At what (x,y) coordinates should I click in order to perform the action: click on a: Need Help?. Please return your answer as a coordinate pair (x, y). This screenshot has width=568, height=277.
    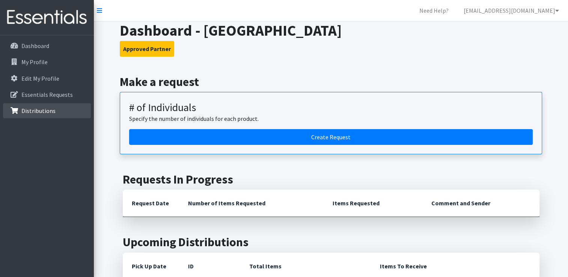
    Looking at the image, I should click on (434, 11).